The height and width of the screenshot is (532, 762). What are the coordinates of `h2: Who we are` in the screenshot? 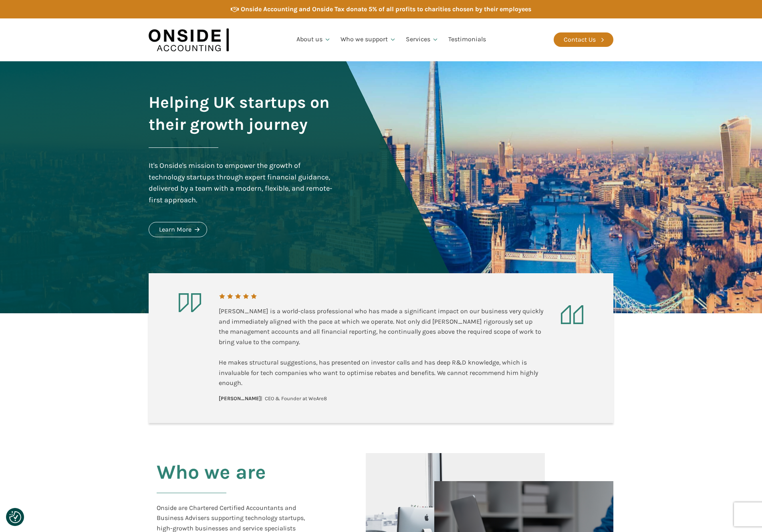 It's located at (211, 482).